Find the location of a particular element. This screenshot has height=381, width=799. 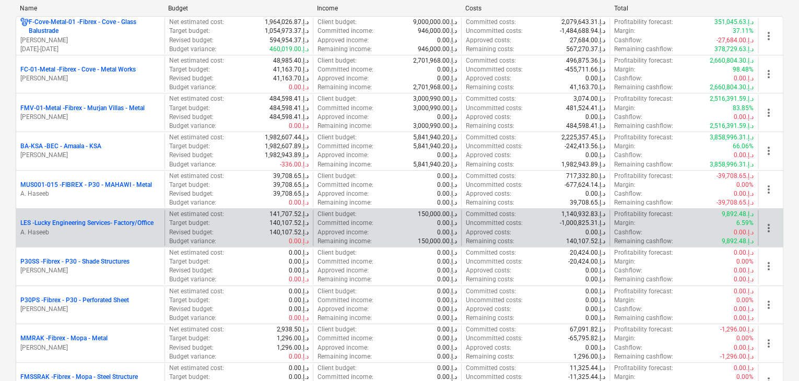

p: 39,708.65د.إ.‏ is located at coordinates (291, 176).